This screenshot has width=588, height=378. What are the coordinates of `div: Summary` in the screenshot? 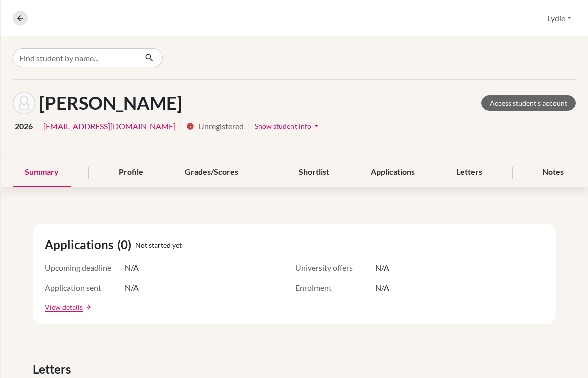 It's located at (41, 173).